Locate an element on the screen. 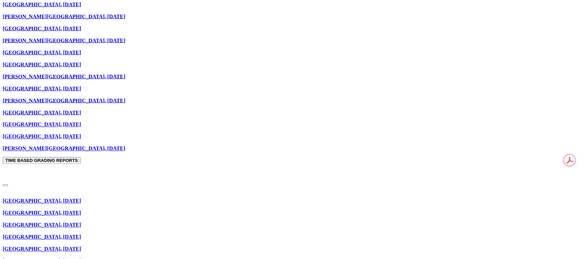  button: TIME BASED GRADING REPORTS is located at coordinates (41, 161).